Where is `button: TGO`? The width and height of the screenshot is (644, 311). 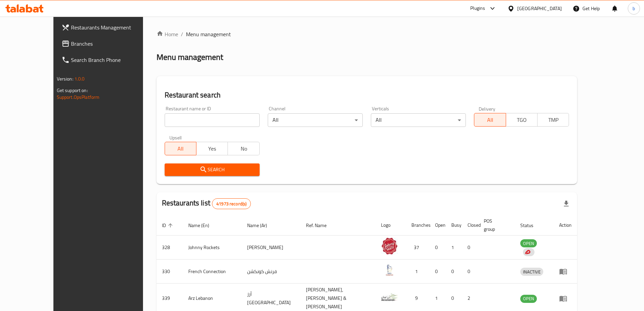 button: TGO is located at coordinates (522, 119).